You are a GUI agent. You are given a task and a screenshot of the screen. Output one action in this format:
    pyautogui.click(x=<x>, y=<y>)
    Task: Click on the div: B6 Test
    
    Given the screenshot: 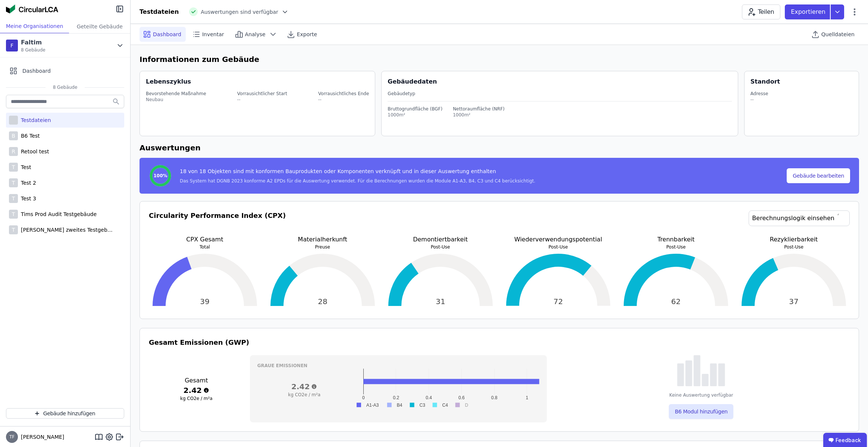 What is the action you would take?
    pyautogui.click(x=29, y=136)
    